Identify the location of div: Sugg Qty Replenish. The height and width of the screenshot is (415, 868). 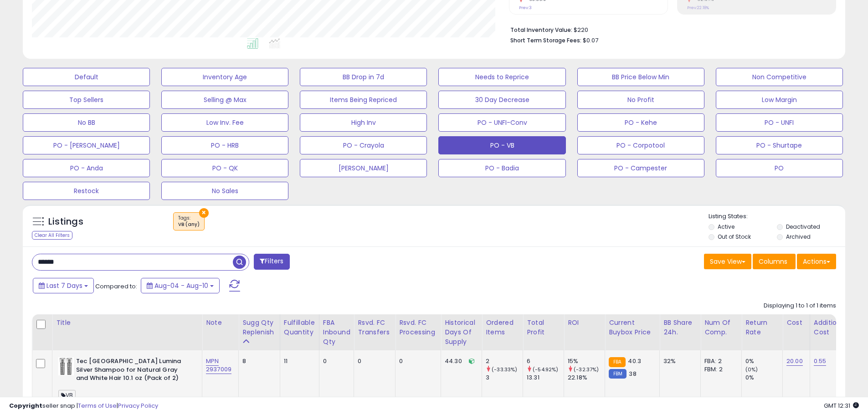
(259, 327).